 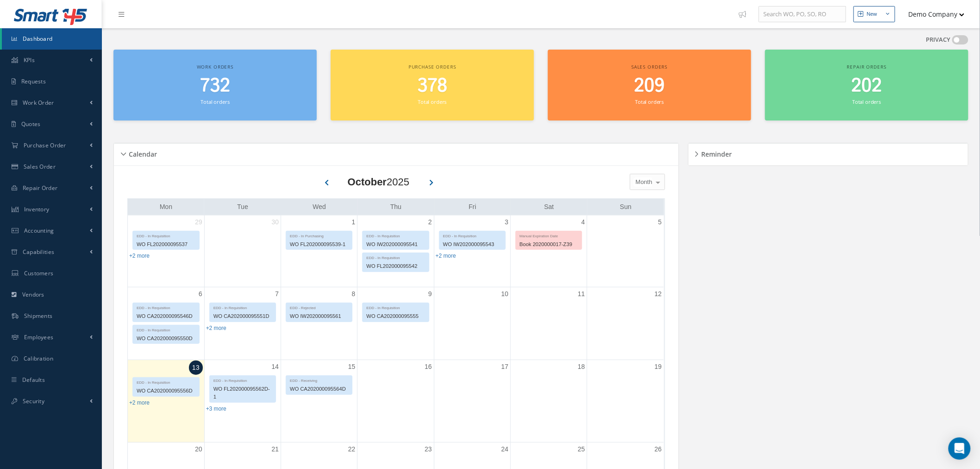 What do you see at coordinates (319, 316) in the screenshot?
I see `div: WO IW202000095561` at bounding box center [319, 316].